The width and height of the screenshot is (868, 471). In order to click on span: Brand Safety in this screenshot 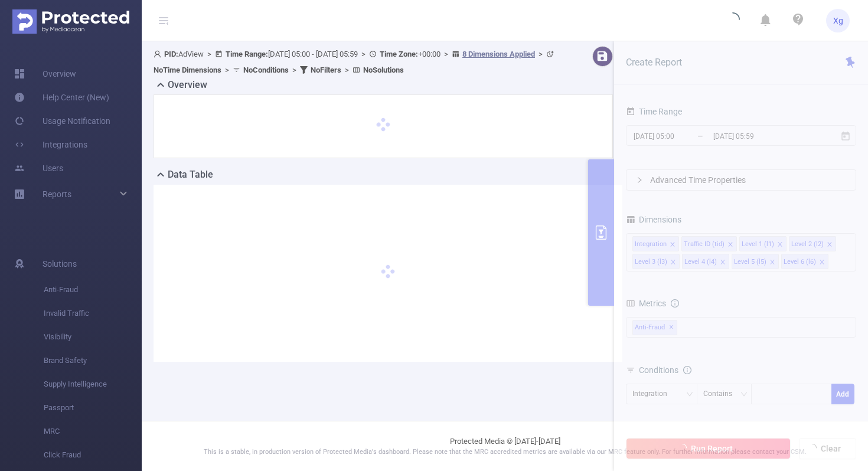, I will do `click(93, 360)`.